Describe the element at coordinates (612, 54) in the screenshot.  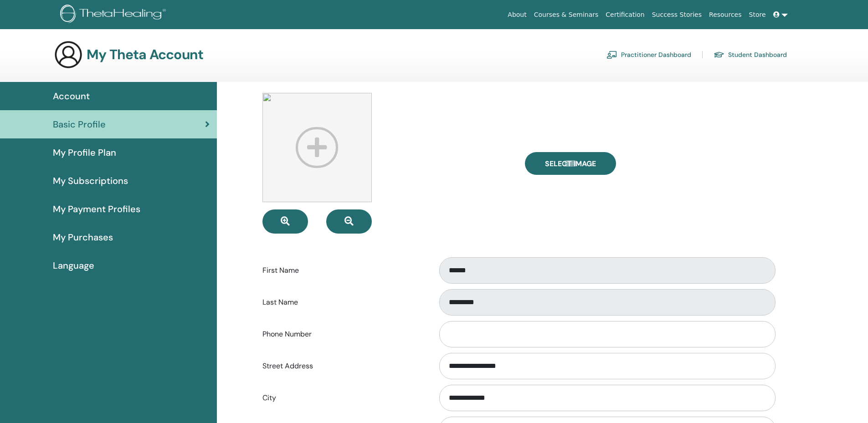
I see `img: chalkboard-teacher.svg` at that location.